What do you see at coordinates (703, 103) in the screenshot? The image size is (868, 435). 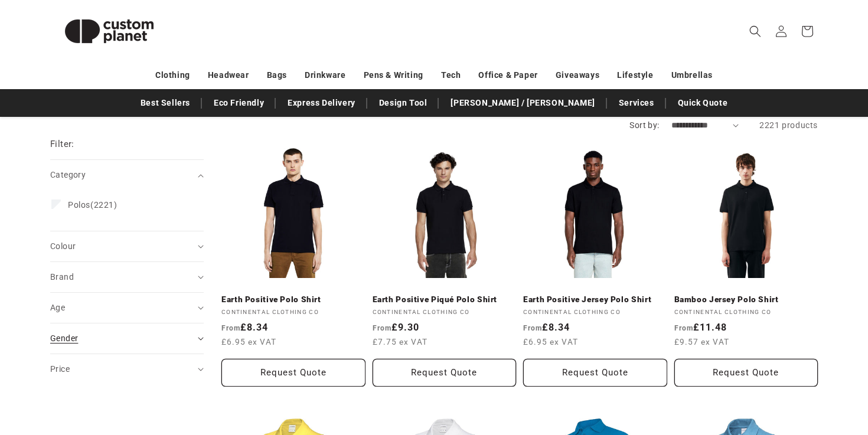 I see `a: Quick Quote` at bounding box center [703, 103].